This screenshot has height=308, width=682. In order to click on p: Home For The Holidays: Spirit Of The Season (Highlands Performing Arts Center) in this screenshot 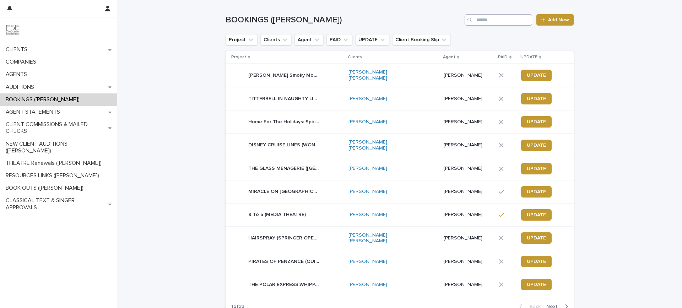, I will do `click(285, 121)`.